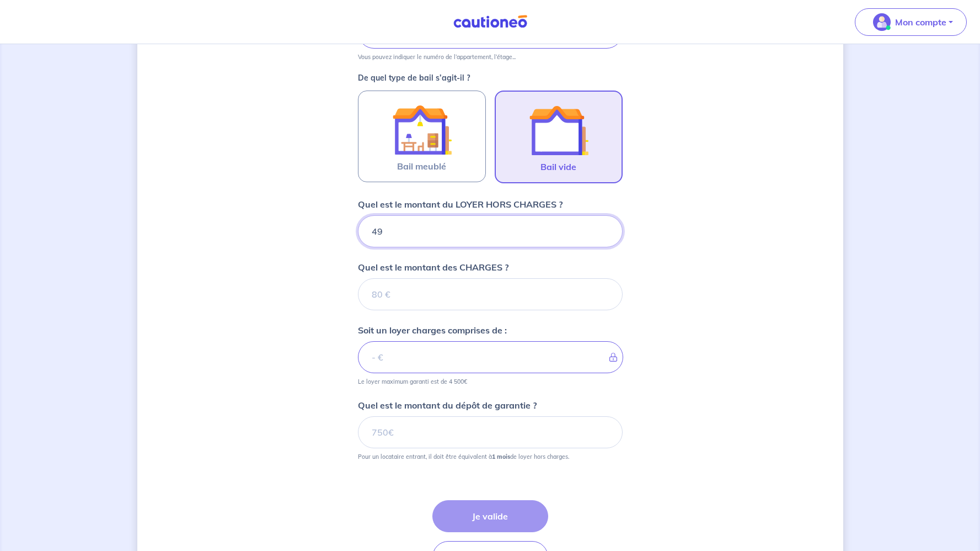 The height and width of the screenshot is (551, 980). I want to click on span: Bail vide, so click(558, 166).